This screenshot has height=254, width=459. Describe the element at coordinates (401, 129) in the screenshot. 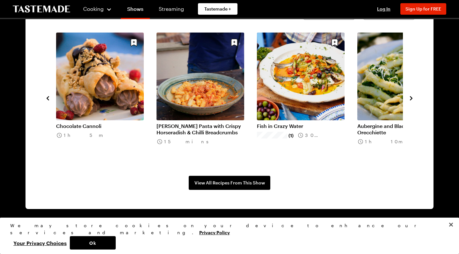

I see `a: Aubergine and Black Chickpea Orecchiette` at that location.